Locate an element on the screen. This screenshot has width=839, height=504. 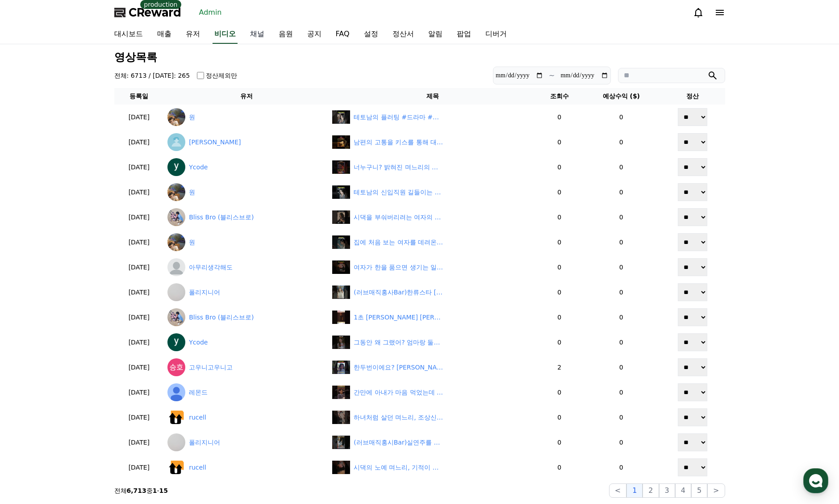
a: 정산서 is located at coordinates (403, 35).